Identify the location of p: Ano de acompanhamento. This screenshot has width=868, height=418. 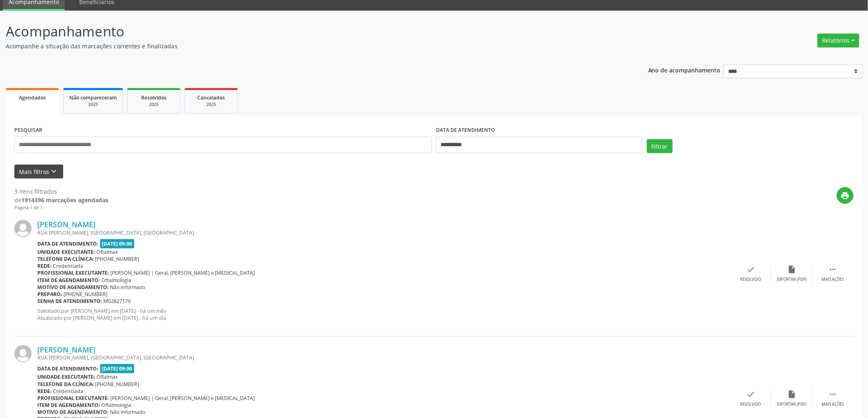
(684, 70).